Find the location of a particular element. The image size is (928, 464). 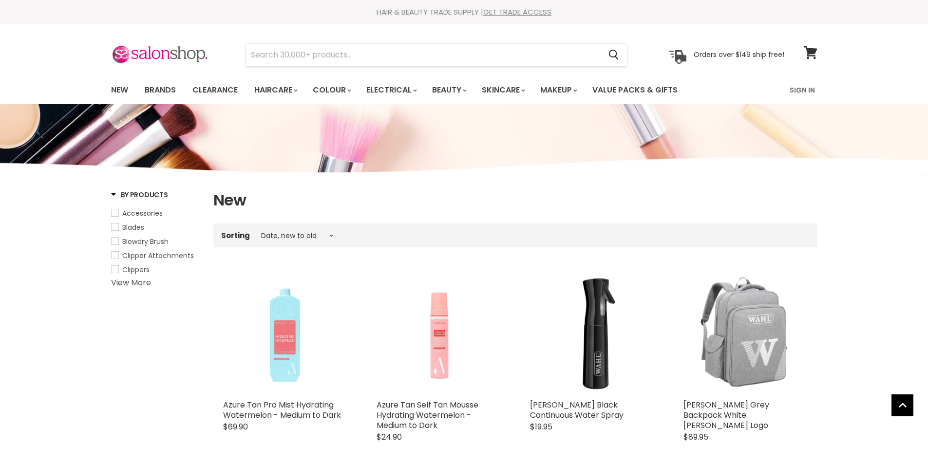

span: Blades is located at coordinates (133, 228).